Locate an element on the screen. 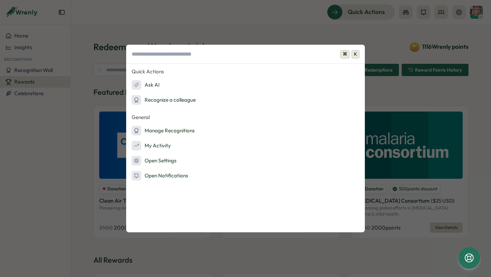  button: Manage Recognitions is located at coordinates (245, 130).